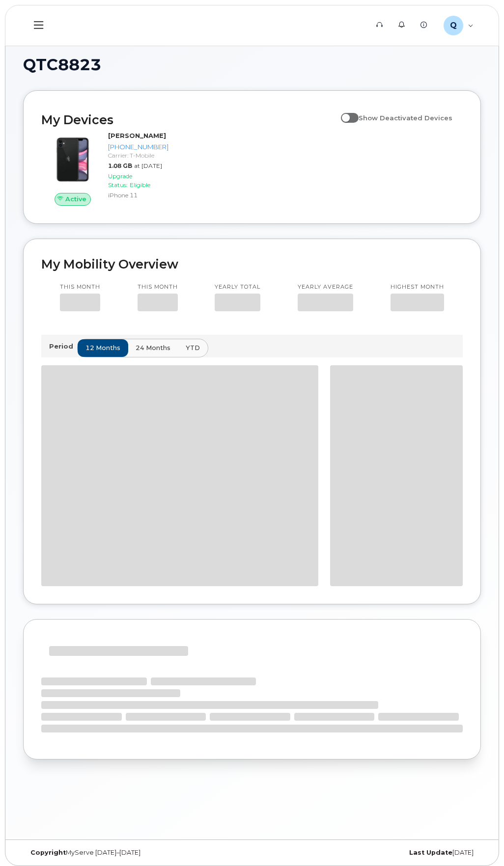 The image size is (504, 866). I want to click on span: Show Deactivated Devices, so click(405, 117).